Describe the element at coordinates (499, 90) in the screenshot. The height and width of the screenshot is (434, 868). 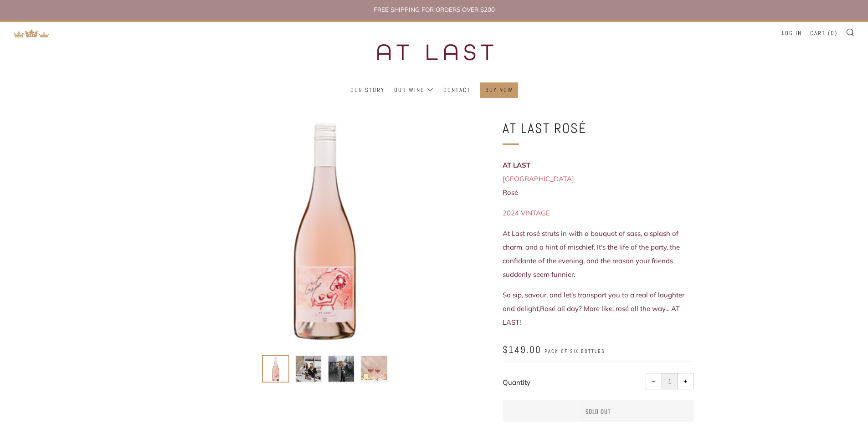
I see `a: Buy Now` at that location.